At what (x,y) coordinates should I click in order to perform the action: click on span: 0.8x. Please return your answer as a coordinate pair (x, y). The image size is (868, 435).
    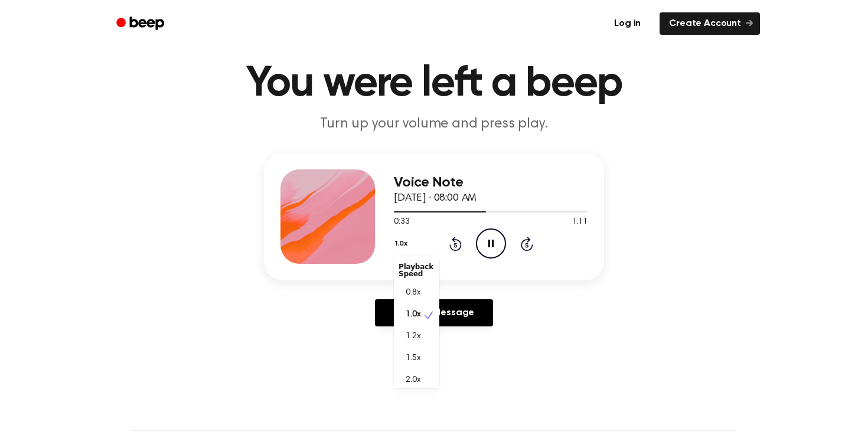
    Looking at the image, I should click on (412, 292).